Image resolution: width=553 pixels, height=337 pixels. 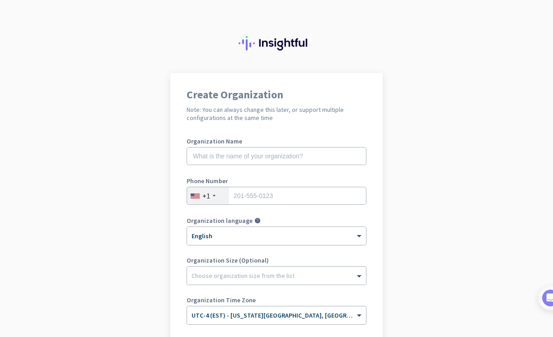 What do you see at coordinates (206, 196) in the screenshot?
I see `div: +1` at bounding box center [206, 196].